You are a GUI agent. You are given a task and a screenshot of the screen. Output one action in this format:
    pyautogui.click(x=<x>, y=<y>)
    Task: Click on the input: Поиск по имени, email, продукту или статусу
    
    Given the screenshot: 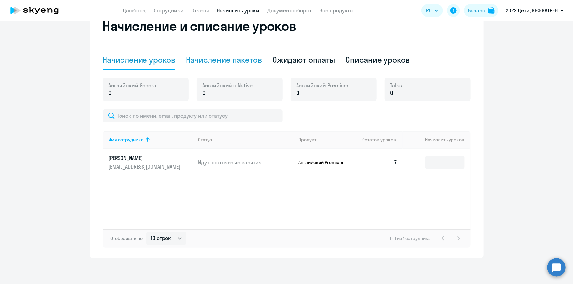 What is the action you would take?
    pyautogui.click(x=193, y=116)
    